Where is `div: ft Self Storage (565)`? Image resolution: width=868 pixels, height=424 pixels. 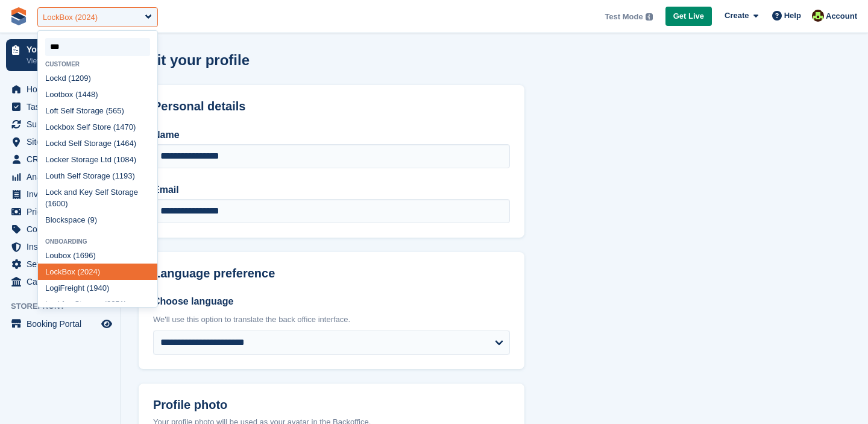
div: ft Self Storage (565) is located at coordinates (98, 110).